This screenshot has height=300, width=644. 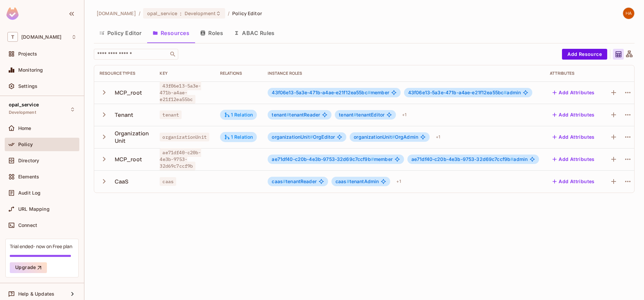 I want to click on div: Tenant, so click(x=124, y=115).